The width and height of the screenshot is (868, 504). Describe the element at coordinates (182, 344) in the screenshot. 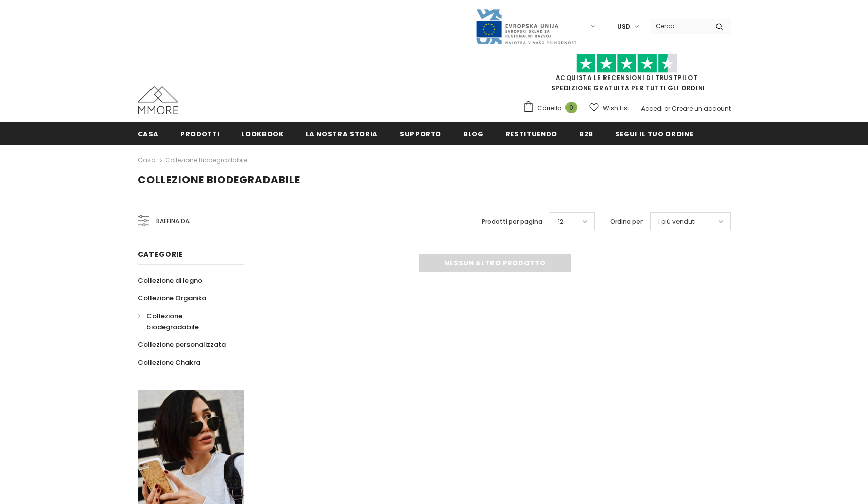

I see `span: Collezione personalizzata` at that location.